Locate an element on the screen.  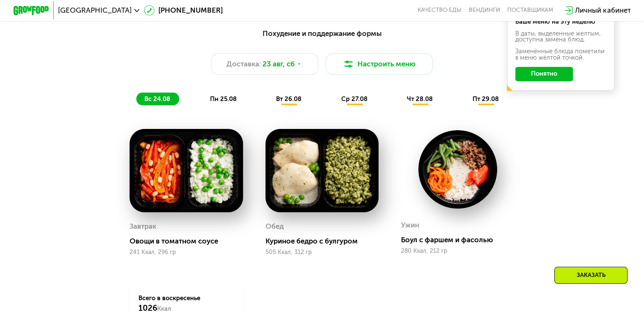
div: Боул с фаршем и фасолью is located at coordinates (461, 240).